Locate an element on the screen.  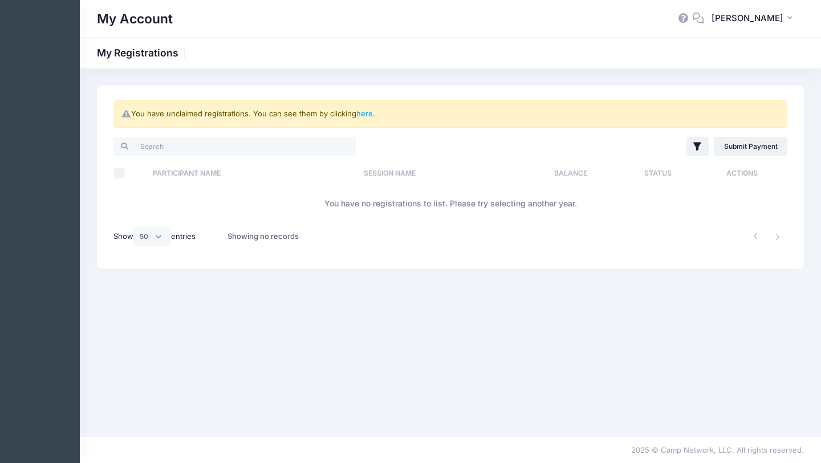
div: You have unclaimed registrations. You can see them by clicking . is located at coordinates (451, 114).